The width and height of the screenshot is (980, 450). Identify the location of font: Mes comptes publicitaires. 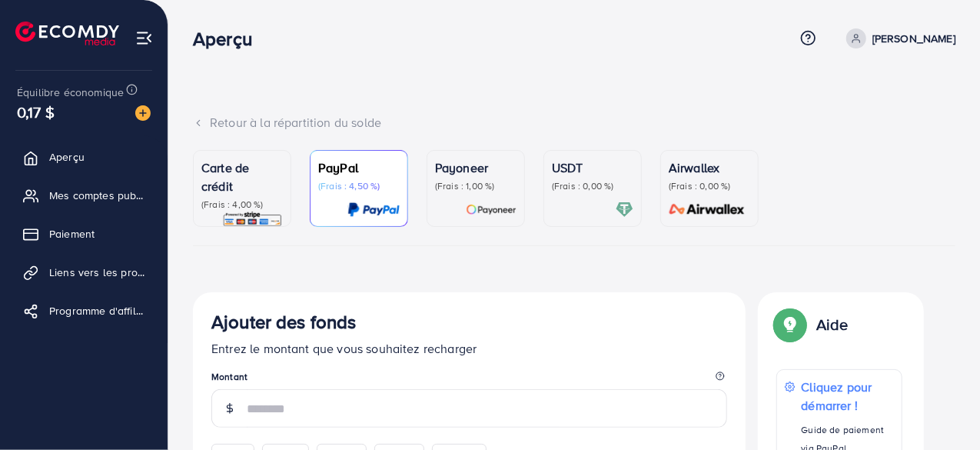
(113, 195).